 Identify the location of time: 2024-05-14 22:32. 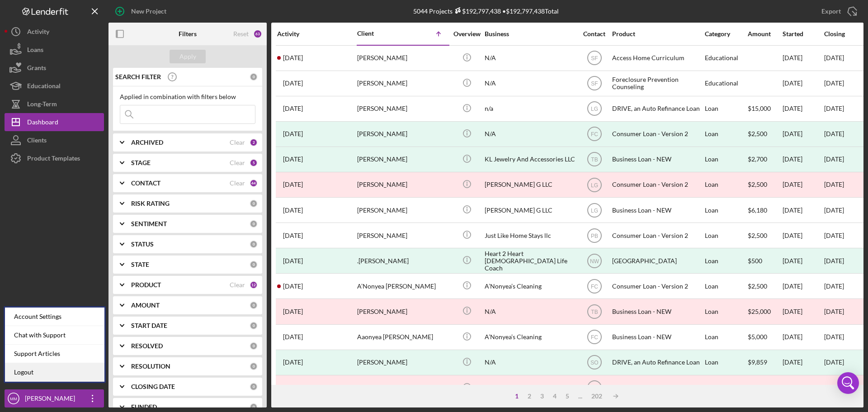
(293, 58).